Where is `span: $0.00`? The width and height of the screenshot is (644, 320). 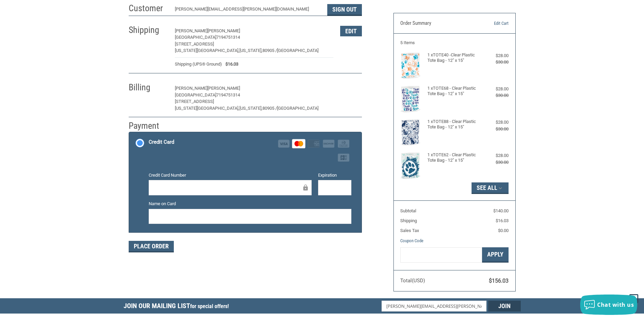 span: $0.00 is located at coordinates (503, 230).